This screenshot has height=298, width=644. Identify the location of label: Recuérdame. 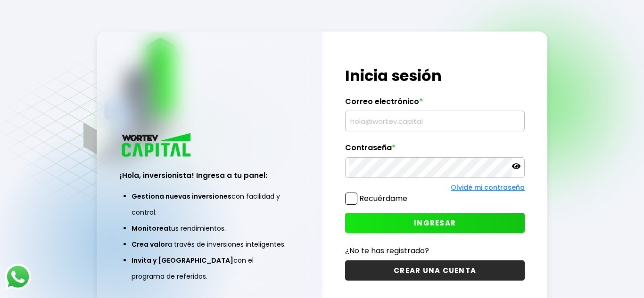
(383, 198).